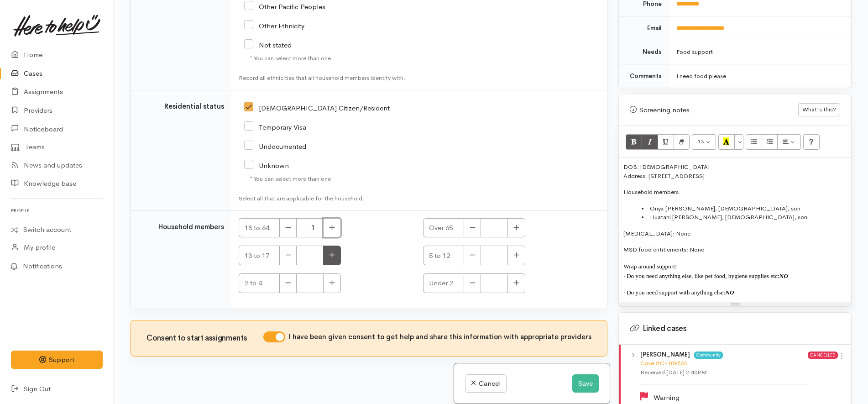 This screenshot has height=404, width=868. Describe the element at coordinates (268, 45) in the screenshot. I see `label: Not stated` at that location.